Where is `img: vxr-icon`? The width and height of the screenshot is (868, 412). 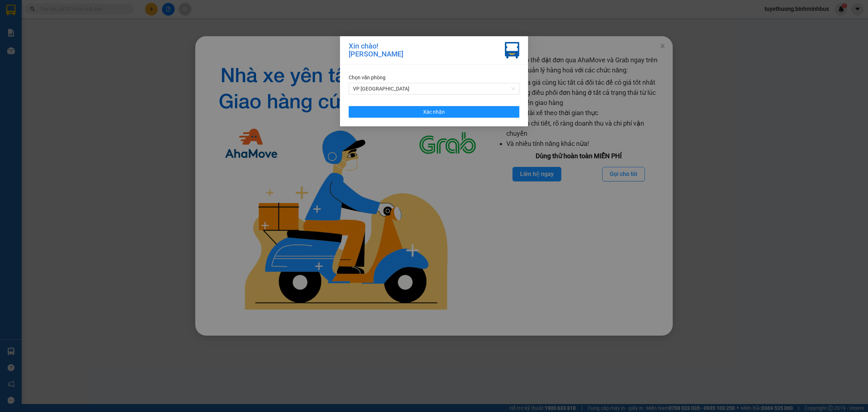 img: vxr-icon is located at coordinates (512, 51).